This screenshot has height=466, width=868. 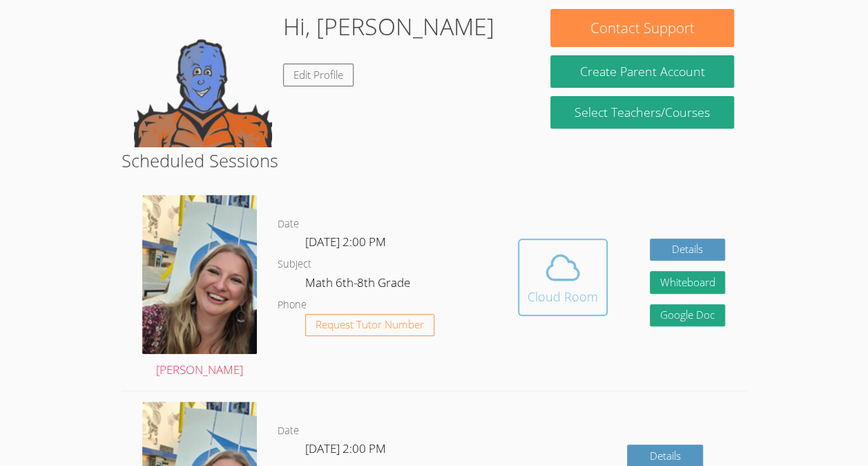 What do you see at coordinates (203, 78) in the screenshot?
I see `img: default.png` at bounding box center [203, 78].